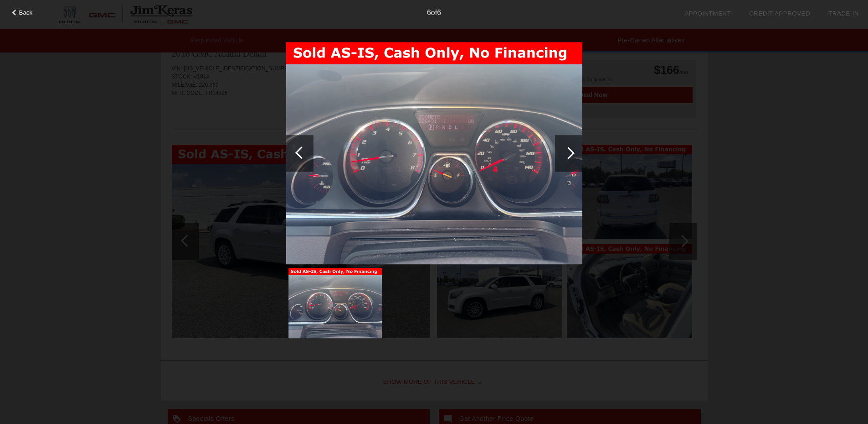 The width and height of the screenshot is (868, 424). I want to click on a: Credit Approved, so click(780, 13).